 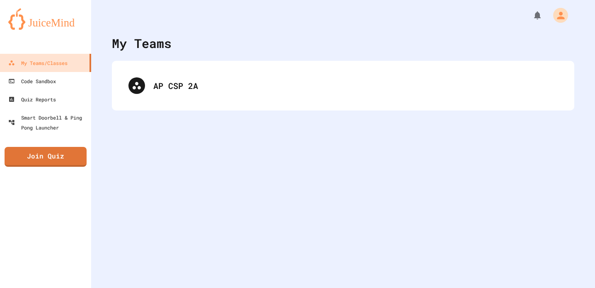 I want to click on div: My Teams/Classes, so click(x=38, y=63).